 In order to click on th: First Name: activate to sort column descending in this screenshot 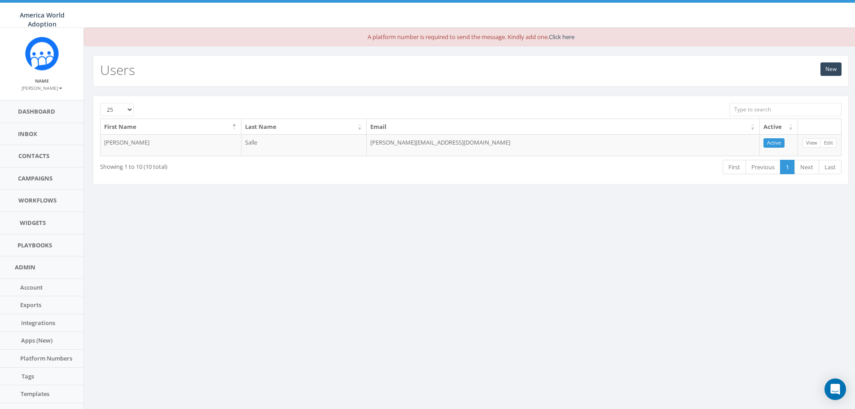, I will do `click(171, 127)`.